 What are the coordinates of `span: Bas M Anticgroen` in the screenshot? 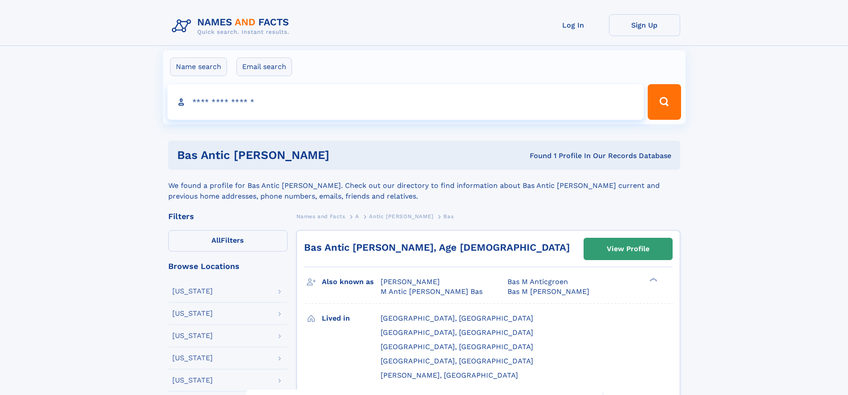 It's located at (537, 281).